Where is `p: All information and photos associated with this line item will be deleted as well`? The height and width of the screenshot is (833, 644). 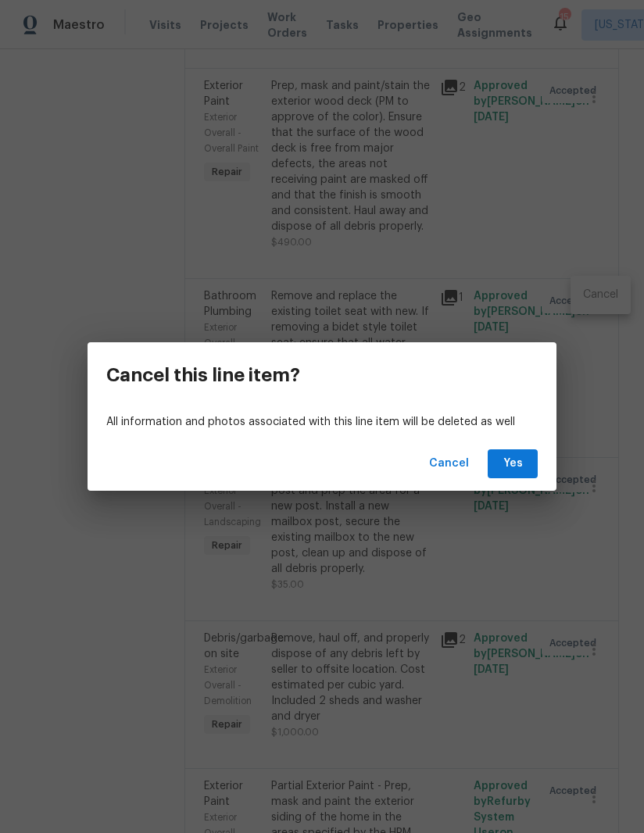
p: All information and photos associated with this line item will be deleted as well is located at coordinates (322, 422).